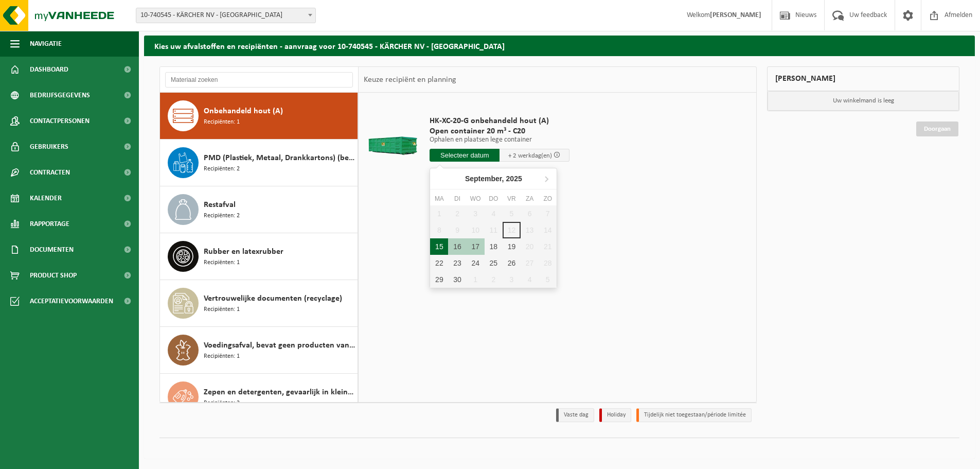 The width and height of the screenshot is (980, 469). What do you see at coordinates (457, 199) in the screenshot?
I see `div: di` at bounding box center [457, 199].